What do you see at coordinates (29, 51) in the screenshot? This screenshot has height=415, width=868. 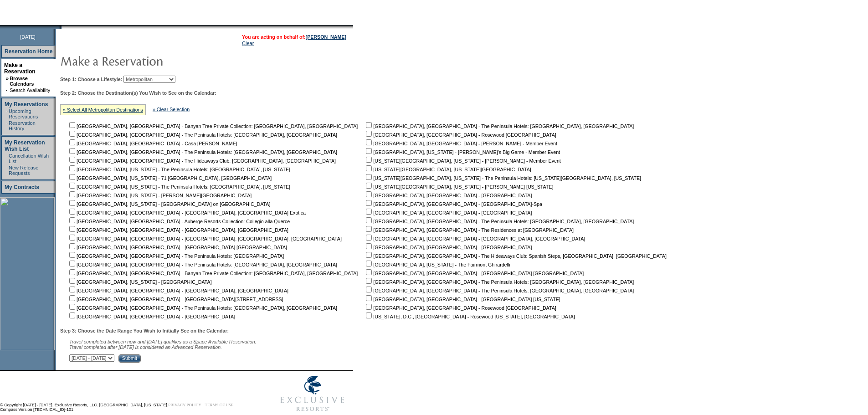 I see `a: Reservation Home` at bounding box center [29, 51].